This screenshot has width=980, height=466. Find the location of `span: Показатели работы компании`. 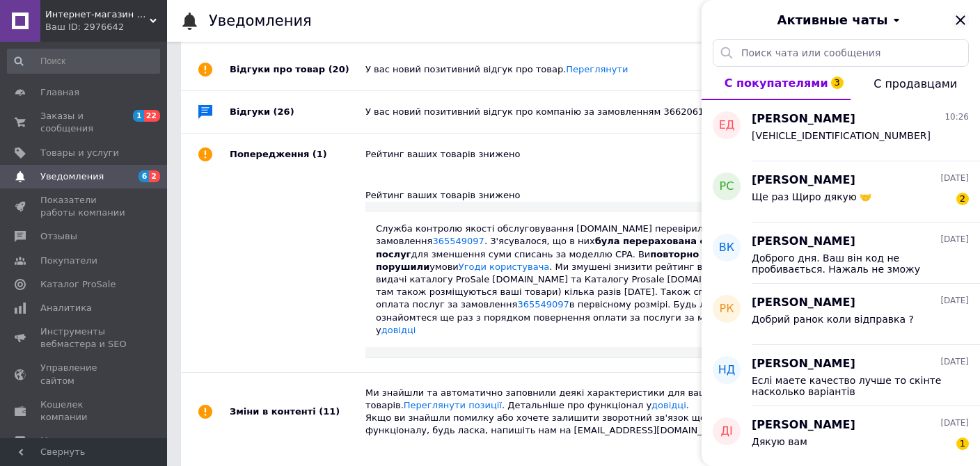

span: Показатели работы компании is located at coordinates (84, 207).